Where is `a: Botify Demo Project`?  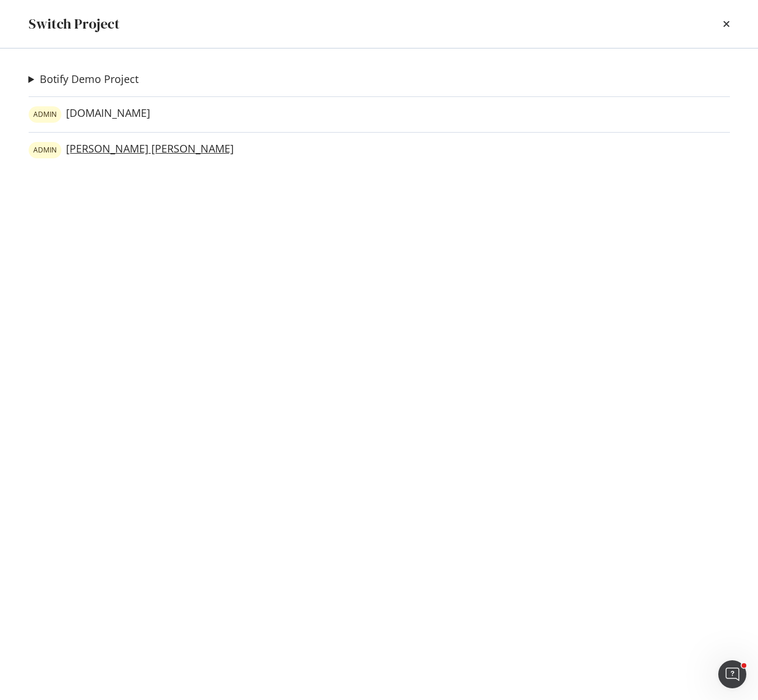
a: Botify Demo Project is located at coordinates (89, 79).